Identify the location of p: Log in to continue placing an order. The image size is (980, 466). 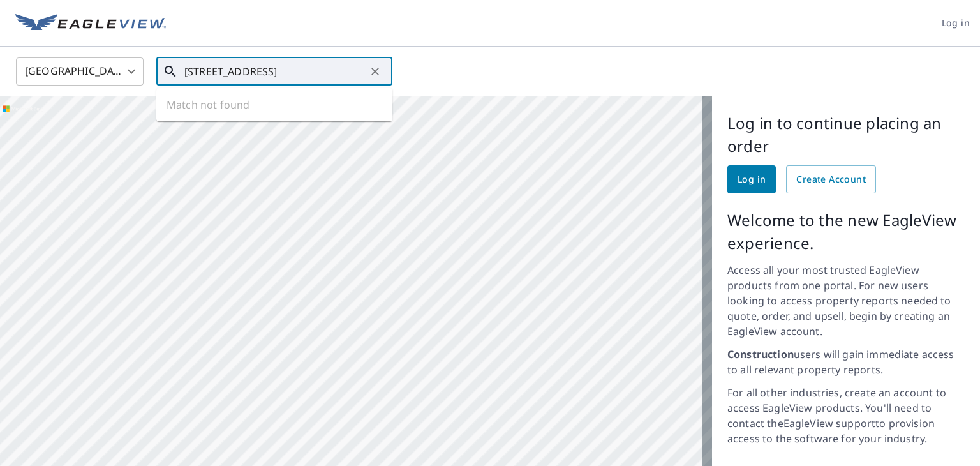
(846, 135).